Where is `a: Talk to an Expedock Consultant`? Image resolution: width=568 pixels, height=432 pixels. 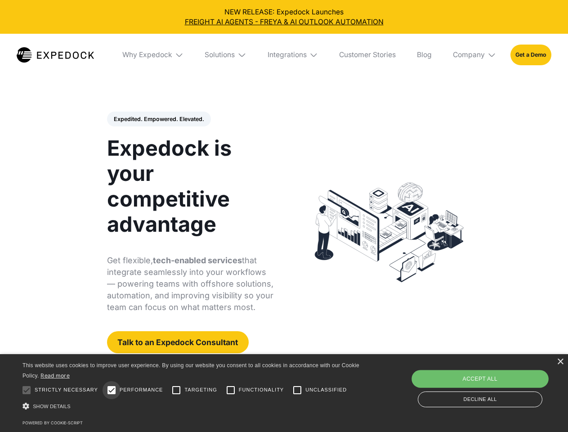
a: Talk to an Expedock Consultant is located at coordinates (178, 342).